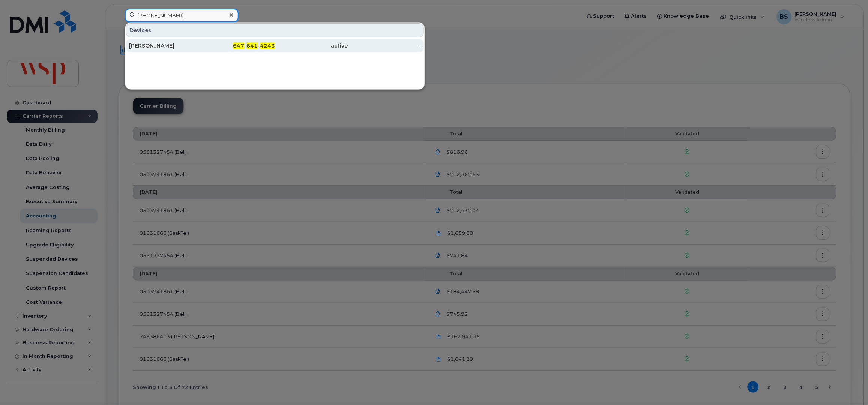  I want to click on div: active, so click(311, 46).